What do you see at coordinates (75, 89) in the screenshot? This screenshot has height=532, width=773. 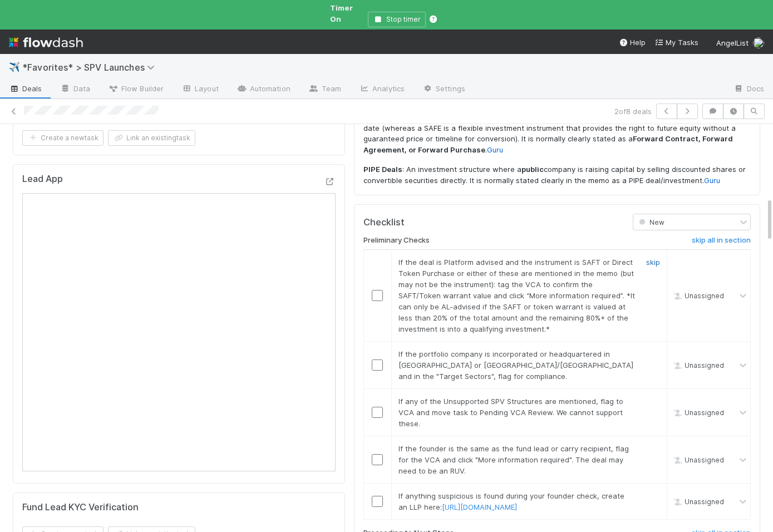 I see `a: Data` at bounding box center [75, 89].